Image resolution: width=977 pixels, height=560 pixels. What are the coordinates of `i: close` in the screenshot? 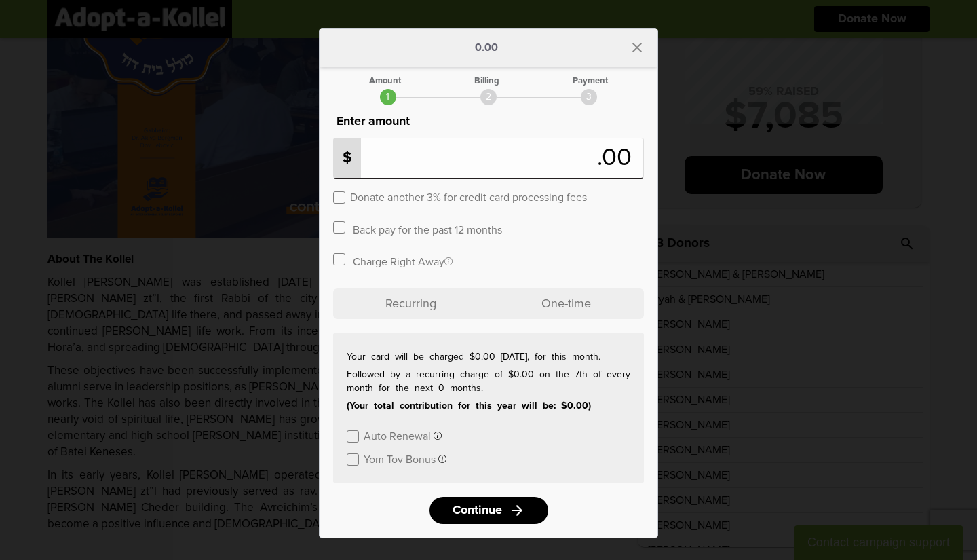 It's located at (637, 48).